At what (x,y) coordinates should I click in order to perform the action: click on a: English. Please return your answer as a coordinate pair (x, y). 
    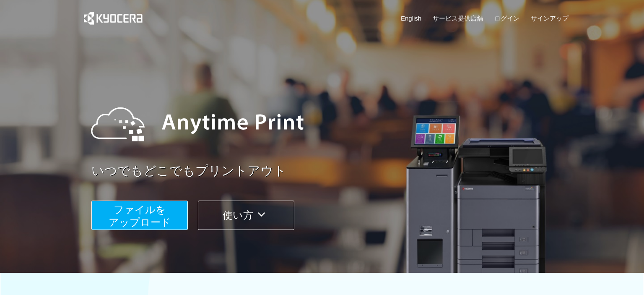
    Looking at the image, I should click on (411, 18).